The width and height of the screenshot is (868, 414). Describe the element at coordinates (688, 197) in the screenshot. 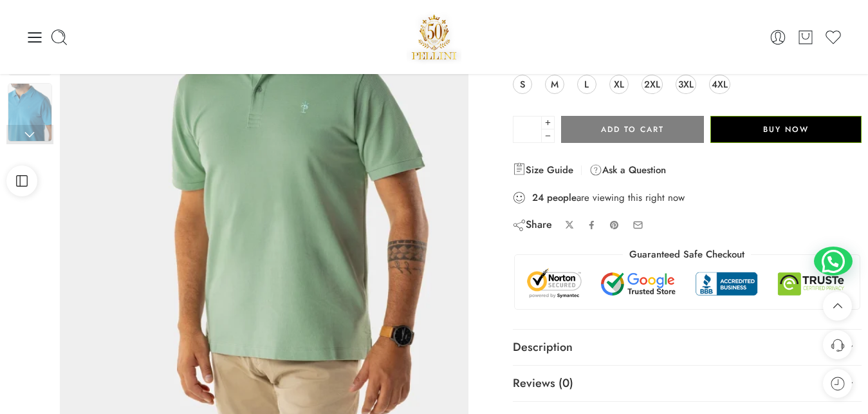

I see `div: are viewing this right now` at that location.